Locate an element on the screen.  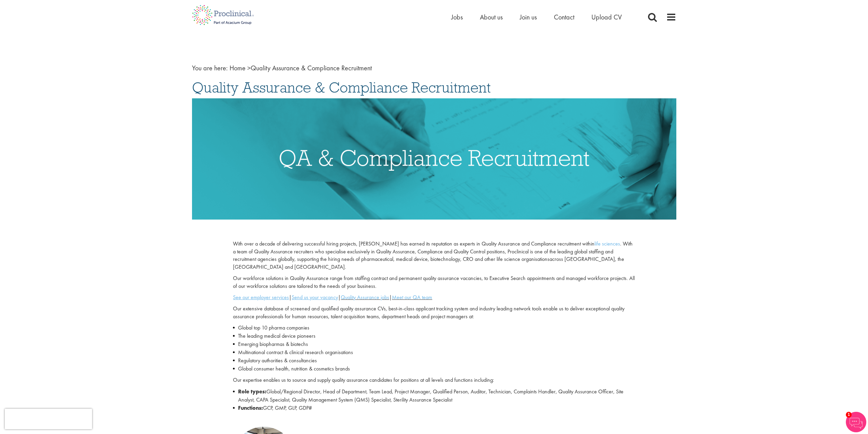
span: Our workforce solutions in Quality Assurance range from staffing contract and permanent quality a... is located at coordinates (434, 282).